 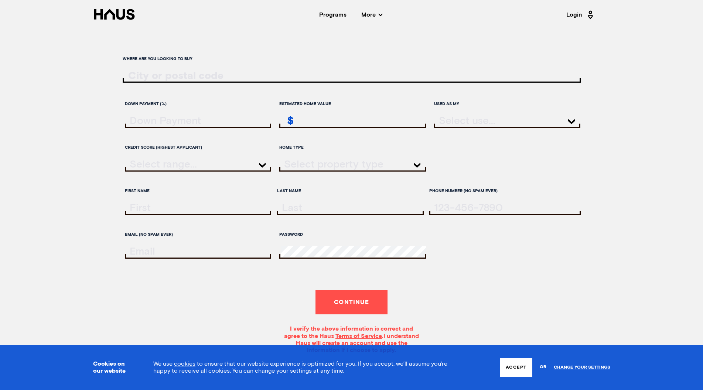 What do you see at coordinates (351, 208) in the screenshot?
I see `input: lastName` at bounding box center [351, 208].